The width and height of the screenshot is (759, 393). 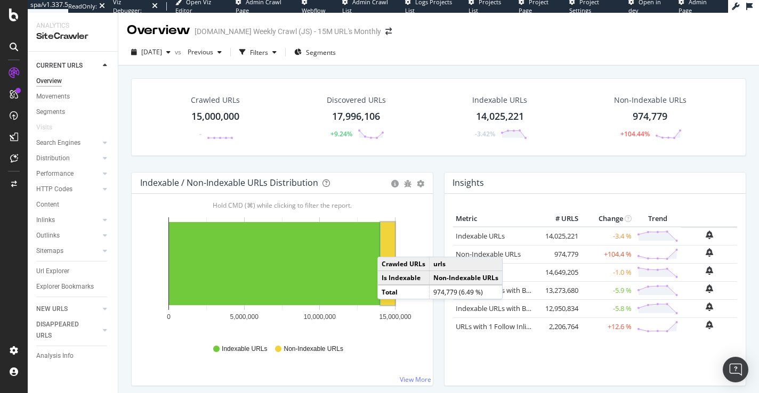 What do you see at coordinates (607, 254) in the screenshot?
I see `td: +104.4 %` at bounding box center [607, 254].